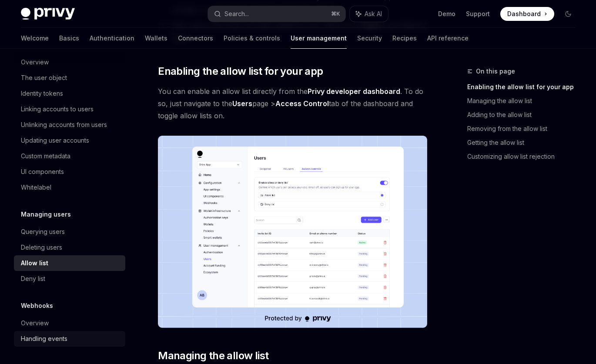 Image resolution: width=596 pixels, height=364 pixels. What do you see at coordinates (373, 14) in the screenshot?
I see `span: Ask AI` at bounding box center [373, 14].